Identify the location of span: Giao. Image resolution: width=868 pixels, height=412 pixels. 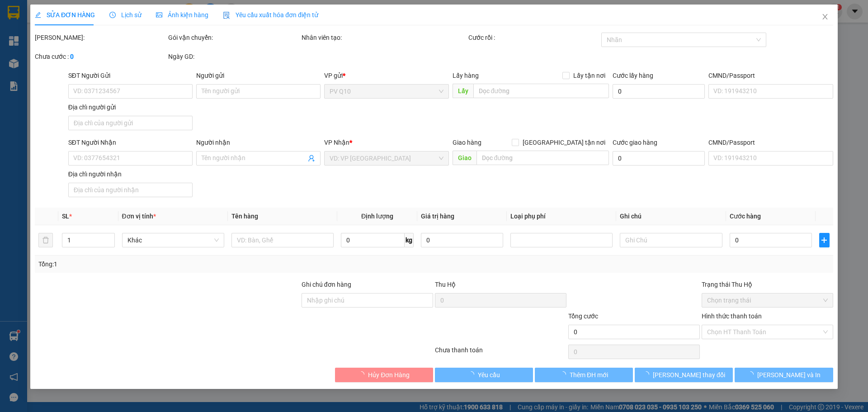
(464, 158).